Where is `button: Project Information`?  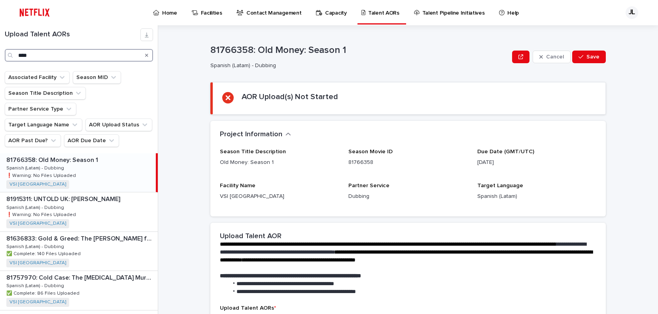
button: Project Information is located at coordinates (255, 135).